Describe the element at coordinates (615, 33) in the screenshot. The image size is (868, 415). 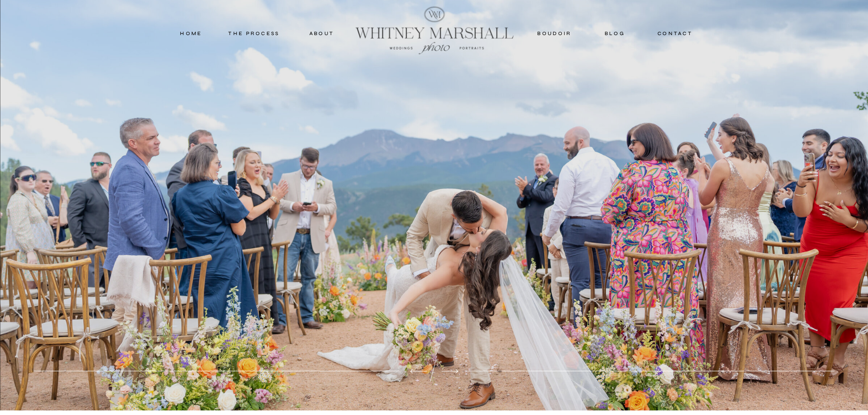
I see `nav: blog` at that location.